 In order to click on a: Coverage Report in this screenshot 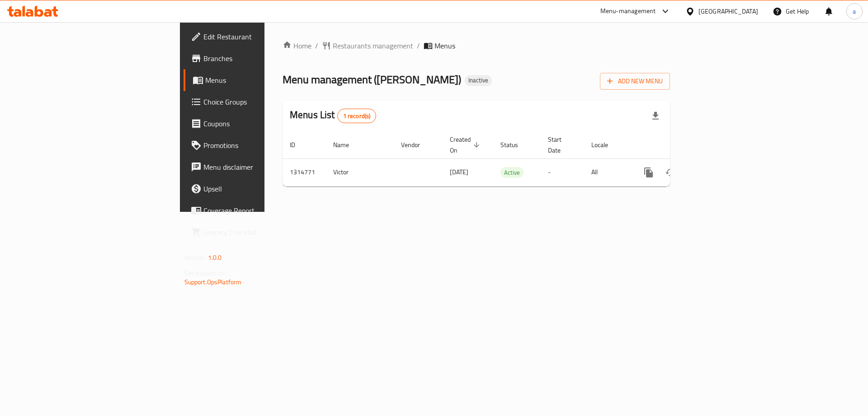, I will do `click(254, 210)`.